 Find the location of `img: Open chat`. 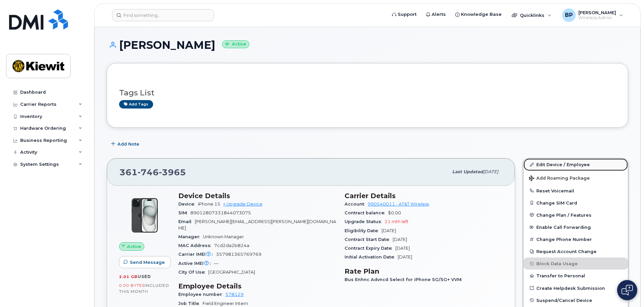

img: Open chat is located at coordinates (628, 291).